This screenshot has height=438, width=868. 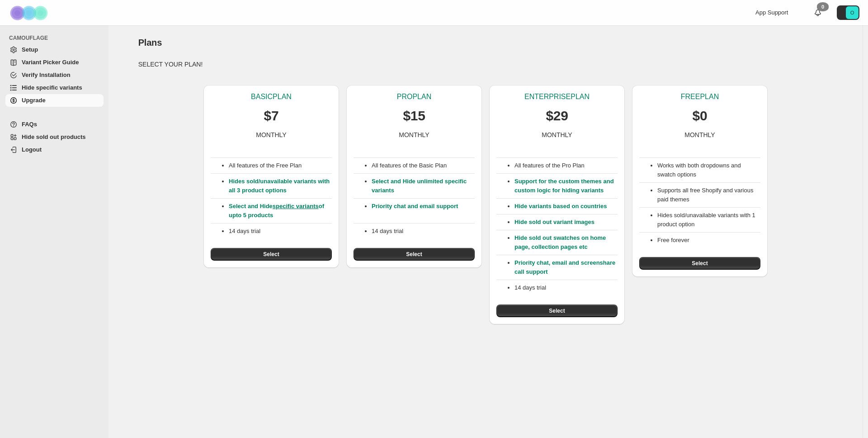 I want to click on a: Setup, so click(x=54, y=50).